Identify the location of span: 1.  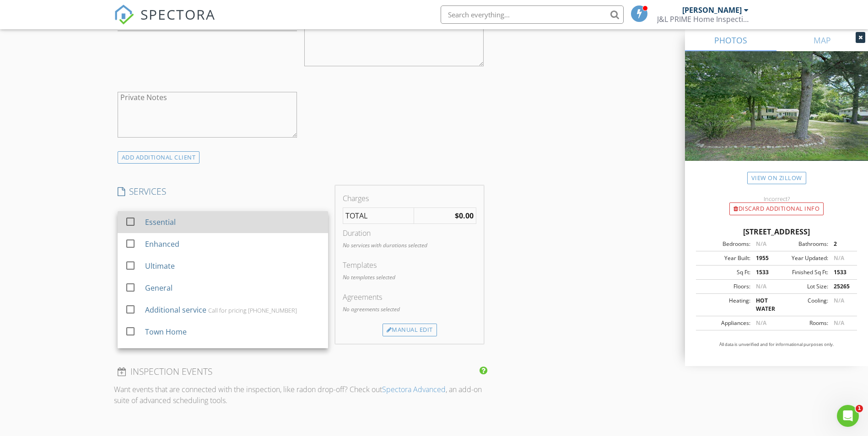
(859, 409).